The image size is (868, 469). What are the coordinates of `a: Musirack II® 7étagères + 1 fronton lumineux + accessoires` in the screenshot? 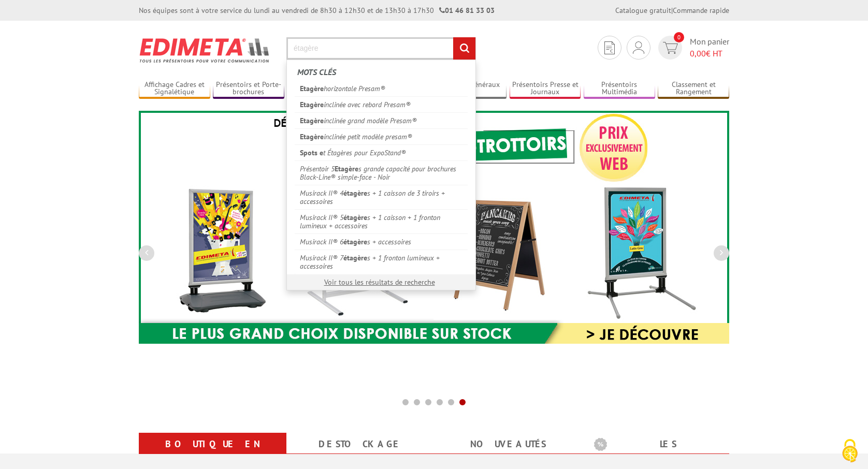 It's located at (381, 261).